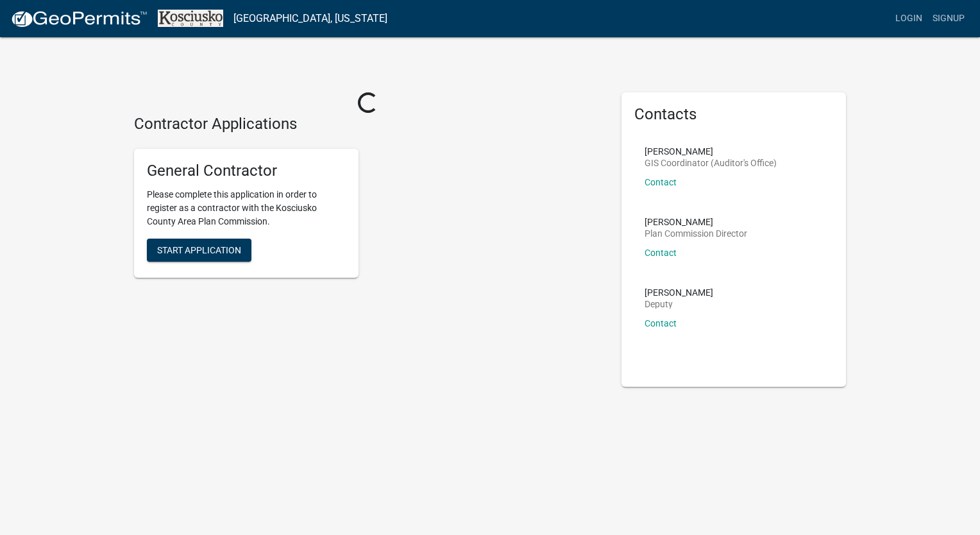 The height and width of the screenshot is (535, 980). Describe the element at coordinates (190, 18) in the screenshot. I see `img: Kosciusko County, Indiana` at that location.